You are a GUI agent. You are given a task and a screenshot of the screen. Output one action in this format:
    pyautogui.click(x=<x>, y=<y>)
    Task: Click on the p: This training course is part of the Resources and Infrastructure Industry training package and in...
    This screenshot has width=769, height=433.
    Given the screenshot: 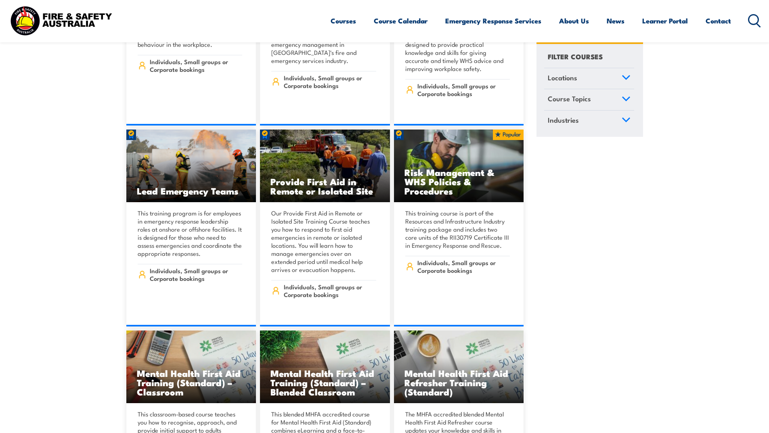 What is the action you would take?
    pyautogui.click(x=458, y=229)
    